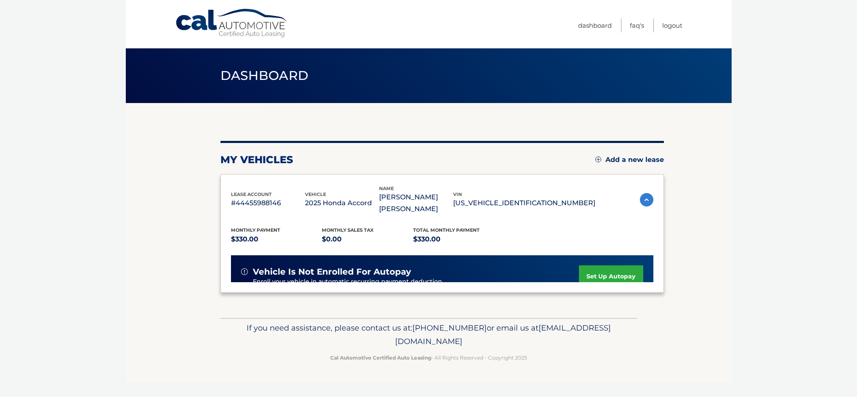 Image resolution: width=857 pixels, height=397 pixels. I want to click on a: Add a new lease, so click(629, 160).